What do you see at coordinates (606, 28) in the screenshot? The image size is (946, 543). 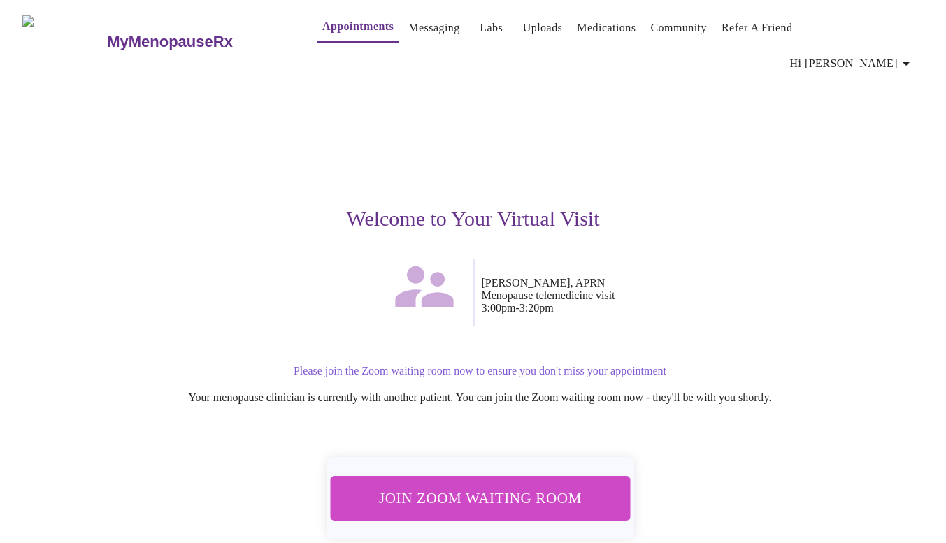 I see `button: Medications` at bounding box center [606, 28].